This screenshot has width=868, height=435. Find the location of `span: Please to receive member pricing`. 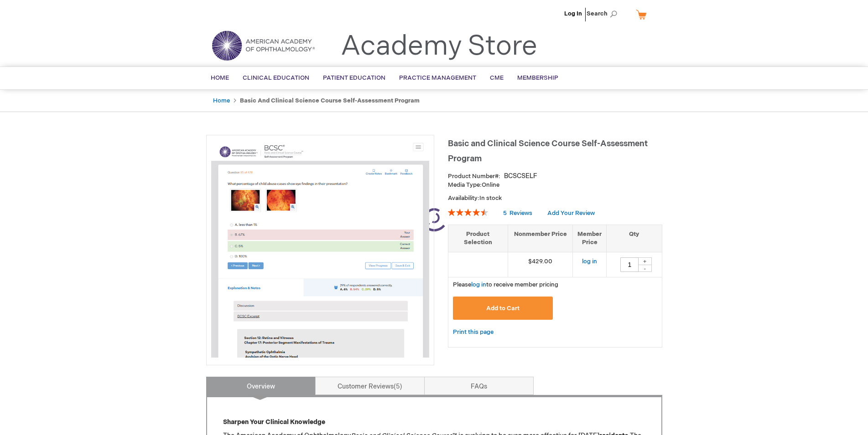

span: Please to receive member pricing is located at coordinates (506, 285).